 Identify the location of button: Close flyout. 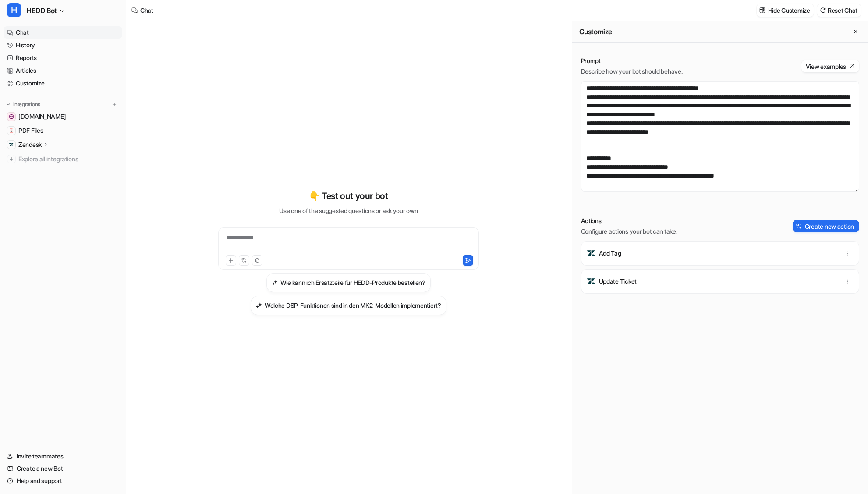
(855, 32).